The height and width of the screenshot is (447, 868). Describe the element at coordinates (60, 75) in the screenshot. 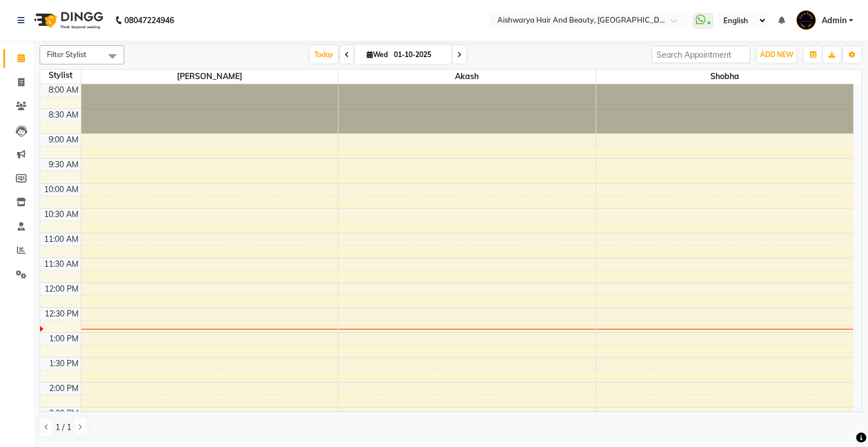

I see `div: Stylist` at that location.